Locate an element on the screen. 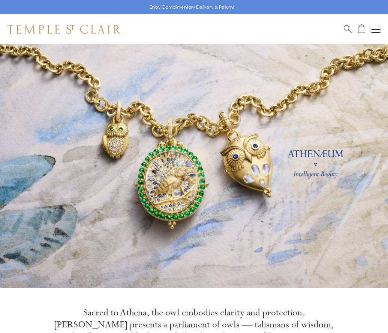 The height and width of the screenshot is (333, 388). a: Open Shopping Bag is located at coordinates (362, 29).